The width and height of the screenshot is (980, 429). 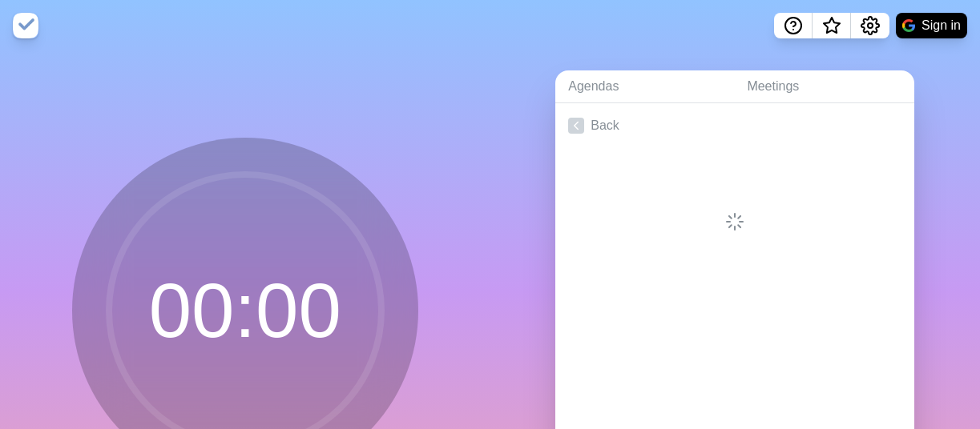 What do you see at coordinates (931, 26) in the screenshot?
I see `button: Sign in` at bounding box center [931, 26].